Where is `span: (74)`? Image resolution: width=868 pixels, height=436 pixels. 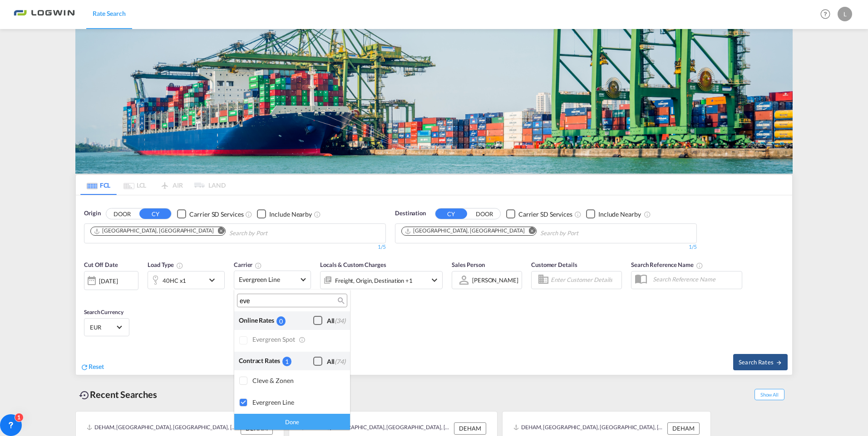 span: (74) is located at coordinates (340, 361).